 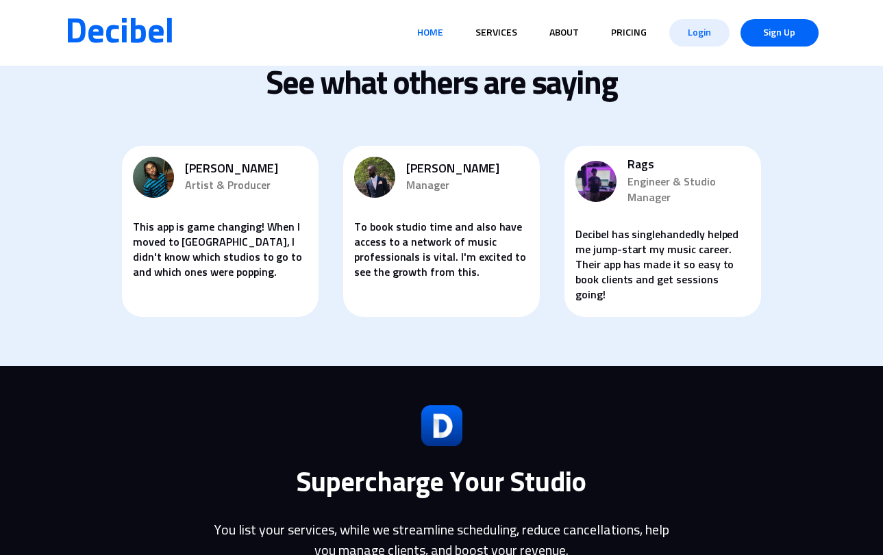 I want to click on div: Artist & Producer, so click(x=246, y=186).